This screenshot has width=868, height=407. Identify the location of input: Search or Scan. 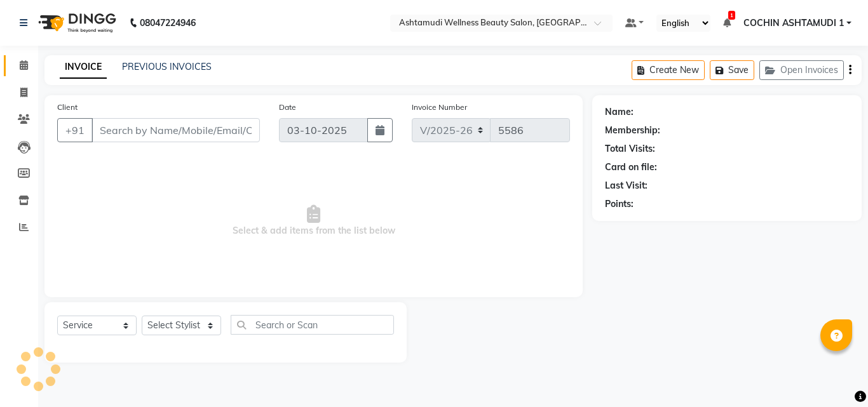
(312, 325).